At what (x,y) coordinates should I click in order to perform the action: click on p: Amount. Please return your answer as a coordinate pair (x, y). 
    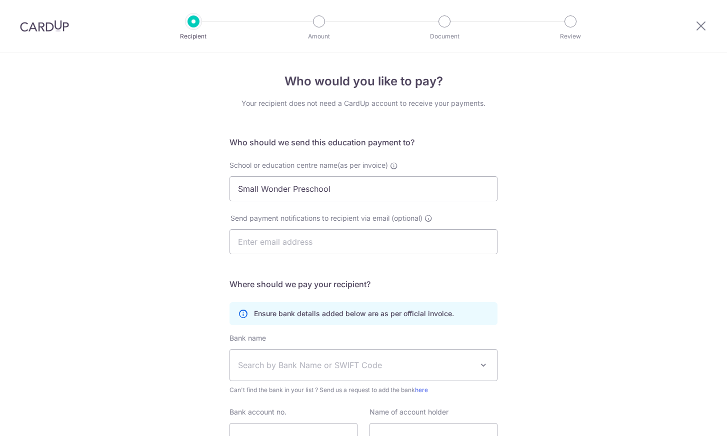
    Looking at the image, I should click on (319, 36).